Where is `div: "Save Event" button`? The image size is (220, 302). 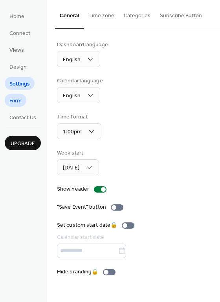
div: "Save Event" button is located at coordinates (81, 207).